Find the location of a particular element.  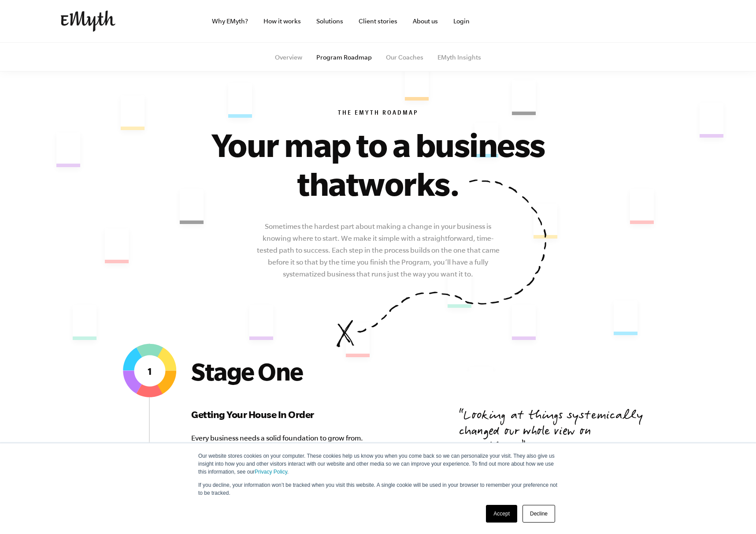

a: Accept is located at coordinates (501, 513).